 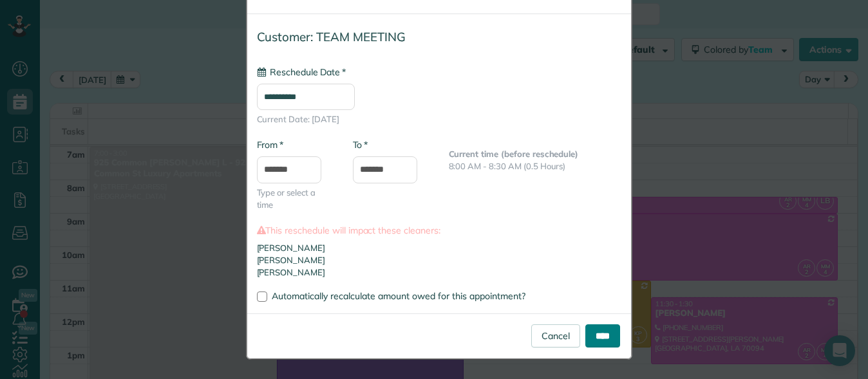 What do you see at coordinates (514, 154) in the screenshot?
I see `b: Current time (before reschedule)` at bounding box center [514, 154].